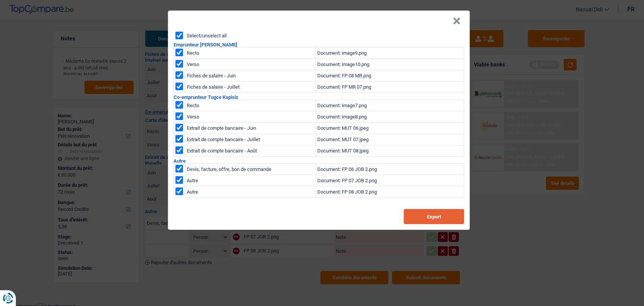  I want to click on td: Devis, facture, offre, bon de commande, so click(250, 170).